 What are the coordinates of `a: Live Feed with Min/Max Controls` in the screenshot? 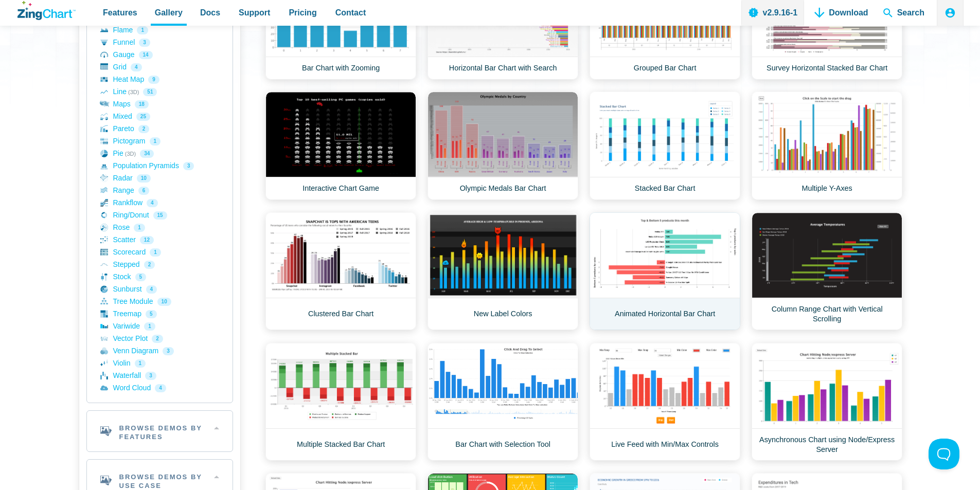 It's located at (664, 402).